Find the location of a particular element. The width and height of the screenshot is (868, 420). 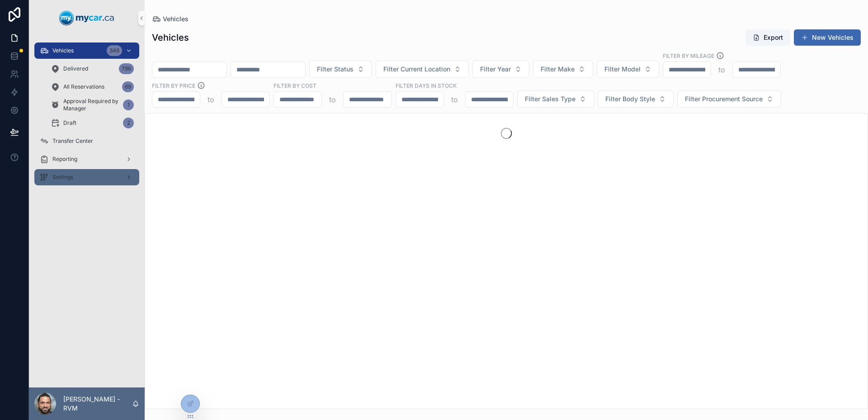

label: Filter By Mileage is located at coordinates (688, 55).